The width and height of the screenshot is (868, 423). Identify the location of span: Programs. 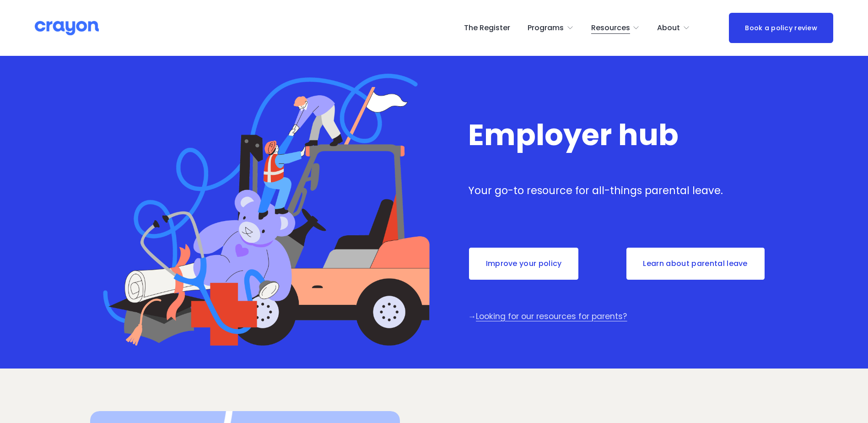
(545, 27).